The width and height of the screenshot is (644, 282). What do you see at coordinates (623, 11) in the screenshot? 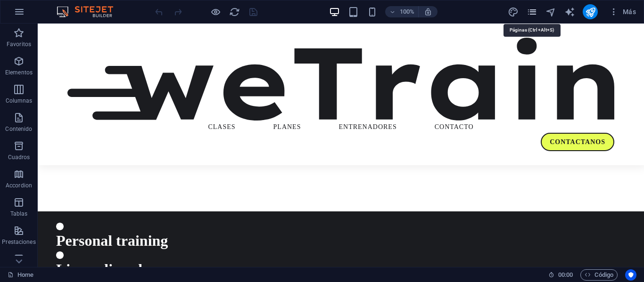
I see `button: Más` at bounding box center [623, 11].